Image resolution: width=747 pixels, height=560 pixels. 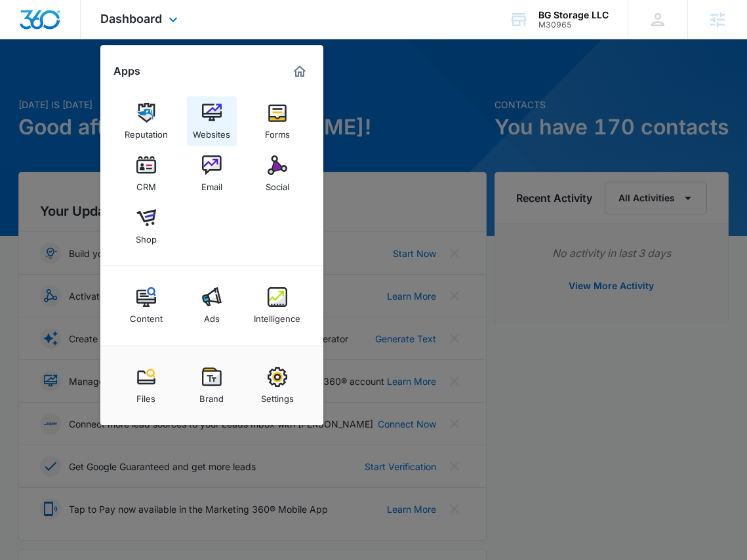 What do you see at coordinates (146, 122) in the screenshot?
I see `a: Reputation` at bounding box center [146, 122].